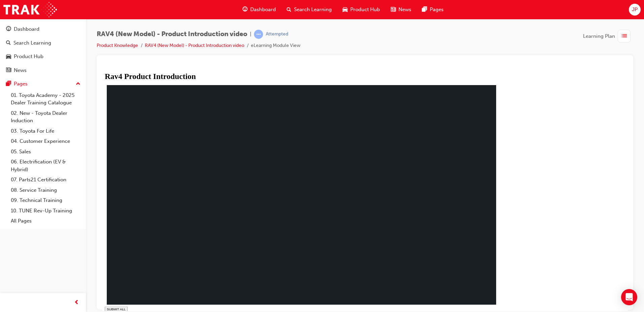  I want to click on a: search-iconSearch Learning, so click(309, 10).